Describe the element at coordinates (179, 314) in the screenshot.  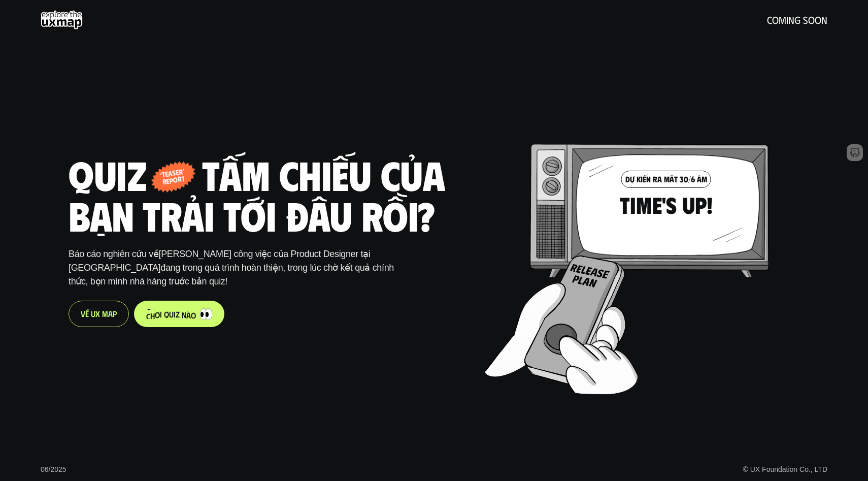
I see `a: chơiquiznào` at that location.